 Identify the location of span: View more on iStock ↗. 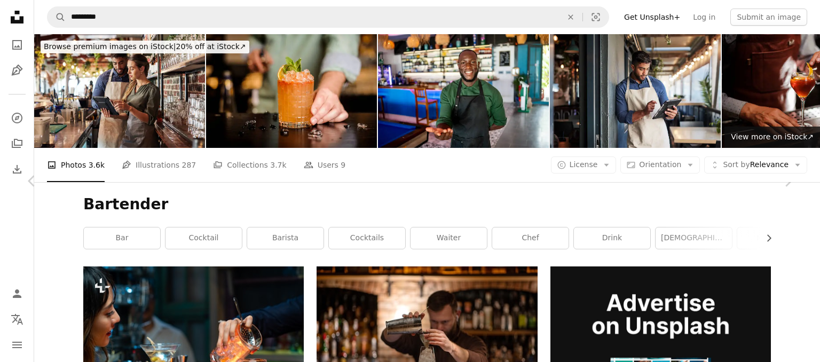
(772, 137).